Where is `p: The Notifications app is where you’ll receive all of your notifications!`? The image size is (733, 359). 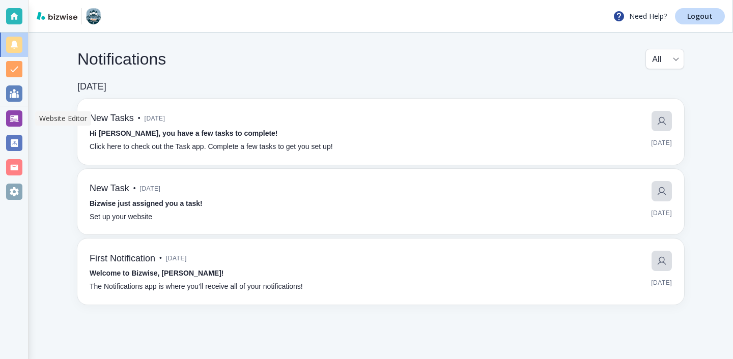
p: The Notifications app is where you’ll receive all of your notifications! is located at coordinates (196, 287).